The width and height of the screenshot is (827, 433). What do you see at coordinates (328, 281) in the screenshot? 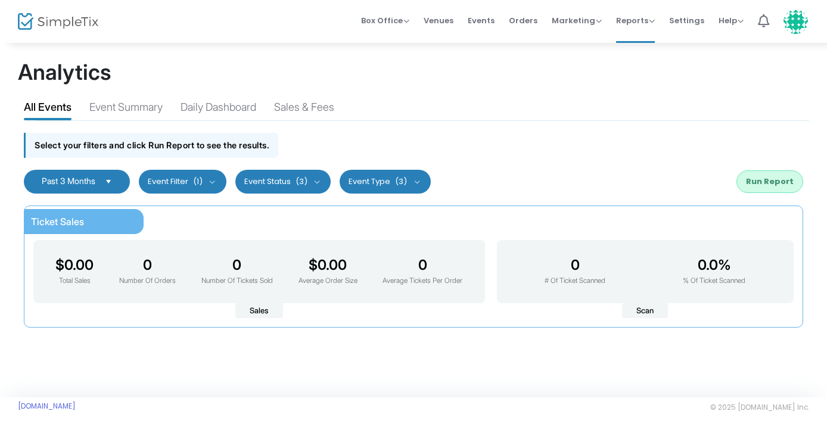
I see `p: Average Order Size` at bounding box center [328, 281].